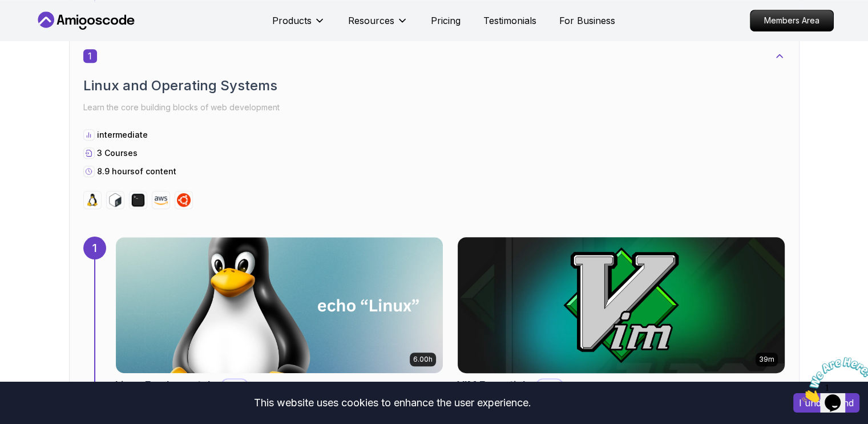  I want to click on img: linux logo, so click(93, 200).